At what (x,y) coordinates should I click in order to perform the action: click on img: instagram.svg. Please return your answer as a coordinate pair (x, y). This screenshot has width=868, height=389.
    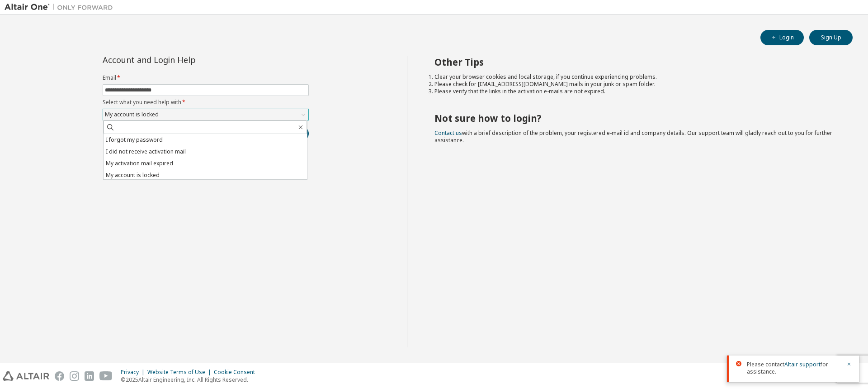
    Looking at the image, I should click on (74, 375).